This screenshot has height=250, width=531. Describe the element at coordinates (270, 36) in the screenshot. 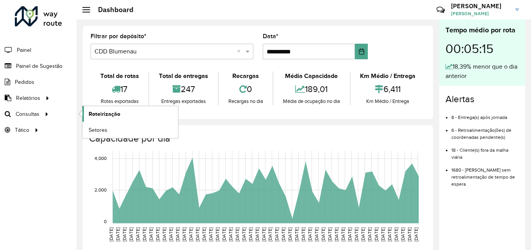

I see `label: Data` at that location.